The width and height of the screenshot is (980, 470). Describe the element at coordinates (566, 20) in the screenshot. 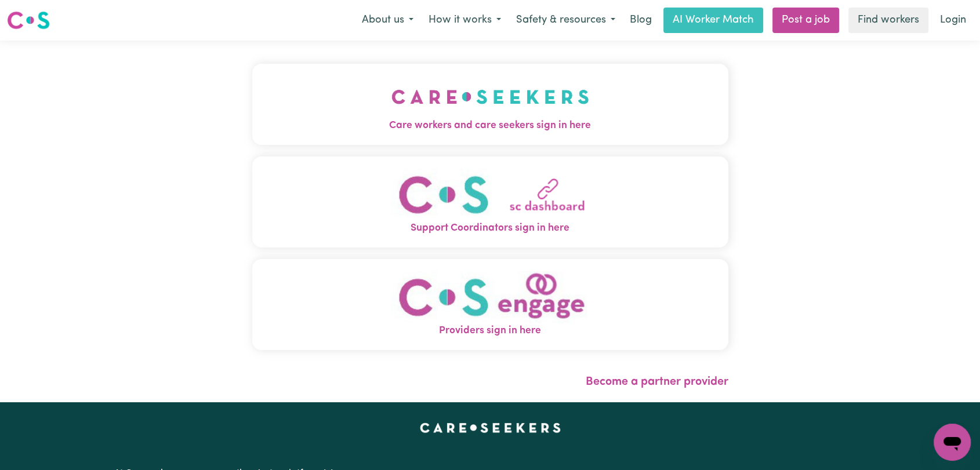

I see `button: Safety & resources` at that location.